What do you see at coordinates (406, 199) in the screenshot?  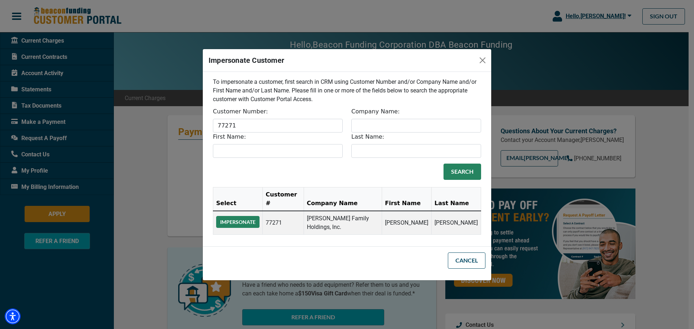 I see `th: First Name` at bounding box center [406, 199].